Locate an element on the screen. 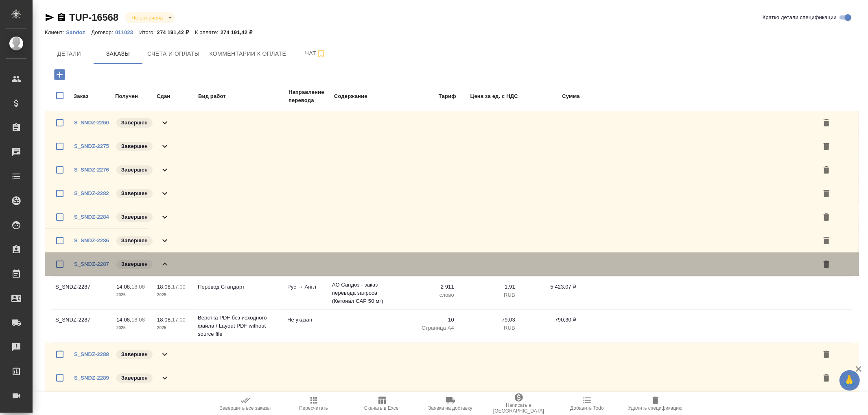 This screenshot has height=415, width=868. a: TUP-16568 is located at coordinates (93, 17).